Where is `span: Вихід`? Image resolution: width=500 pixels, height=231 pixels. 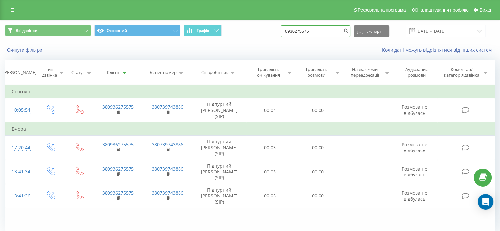
span: Вихід is located at coordinates (485, 10).